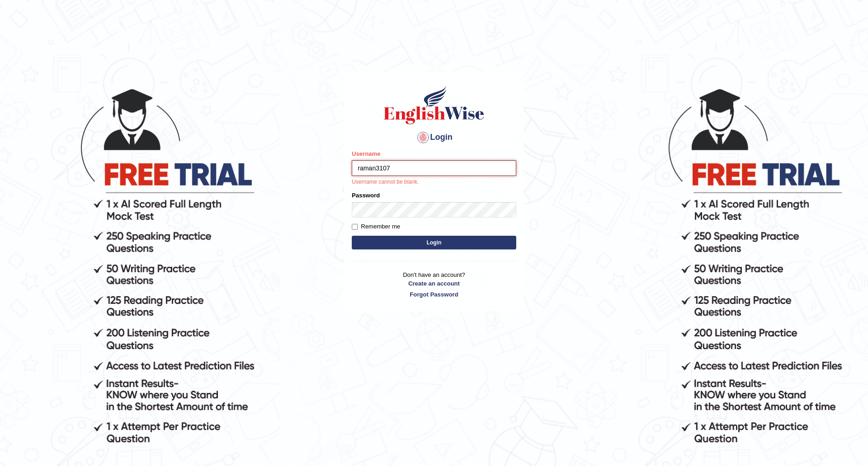 The height and width of the screenshot is (466, 868). What do you see at coordinates (434, 243) in the screenshot?
I see `button: Login` at bounding box center [434, 243].